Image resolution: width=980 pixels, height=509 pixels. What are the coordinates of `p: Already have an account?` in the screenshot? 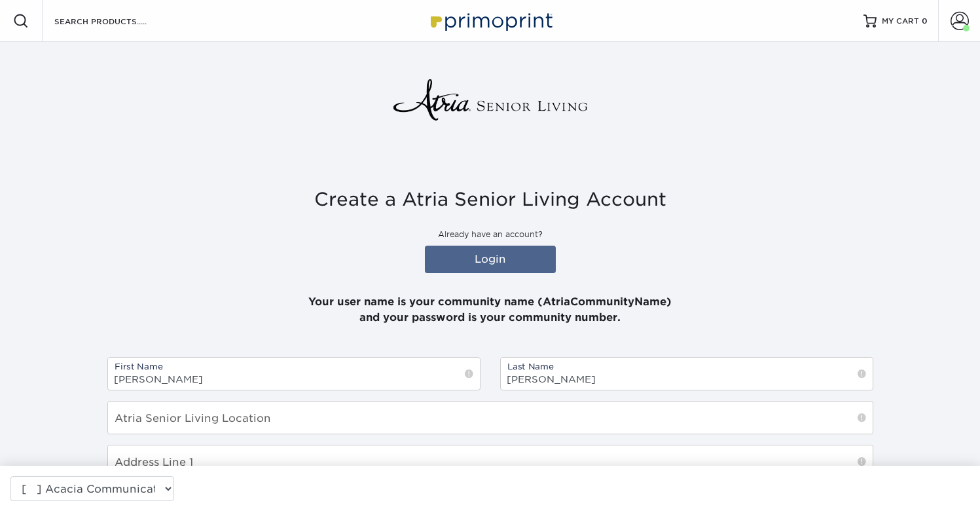 It's located at (490, 234).